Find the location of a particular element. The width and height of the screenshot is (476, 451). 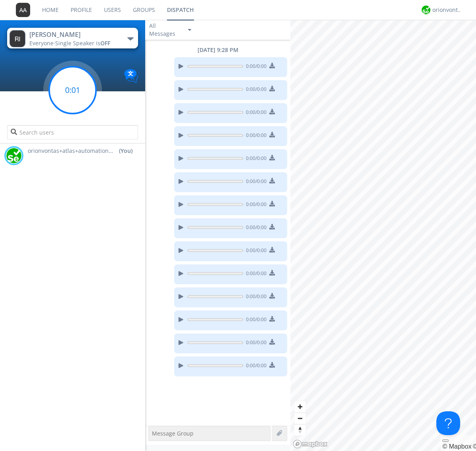

span: Reset bearing to north is located at coordinates (300, 430).